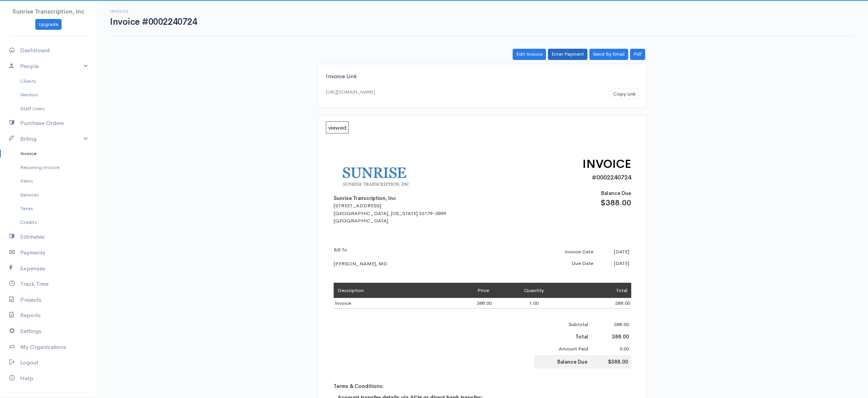 This screenshot has width=868, height=398. Describe the element at coordinates (562, 362) in the screenshot. I see `td: Balance Due` at that location.